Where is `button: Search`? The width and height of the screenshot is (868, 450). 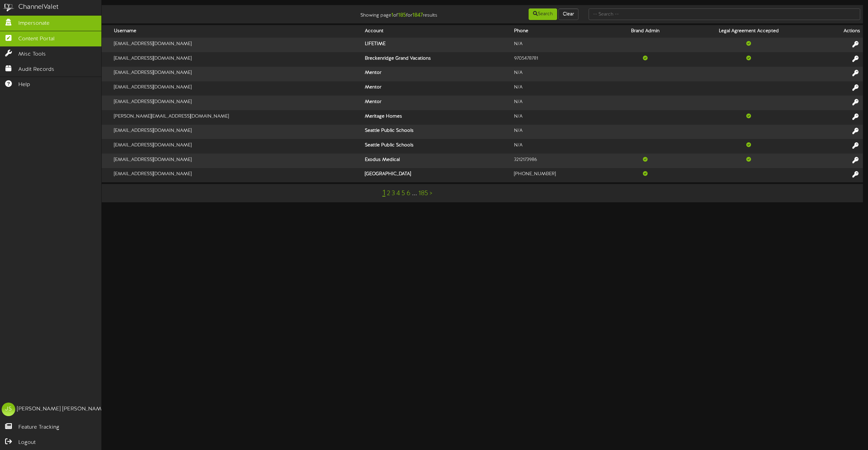
button: Search is located at coordinates (543, 14).